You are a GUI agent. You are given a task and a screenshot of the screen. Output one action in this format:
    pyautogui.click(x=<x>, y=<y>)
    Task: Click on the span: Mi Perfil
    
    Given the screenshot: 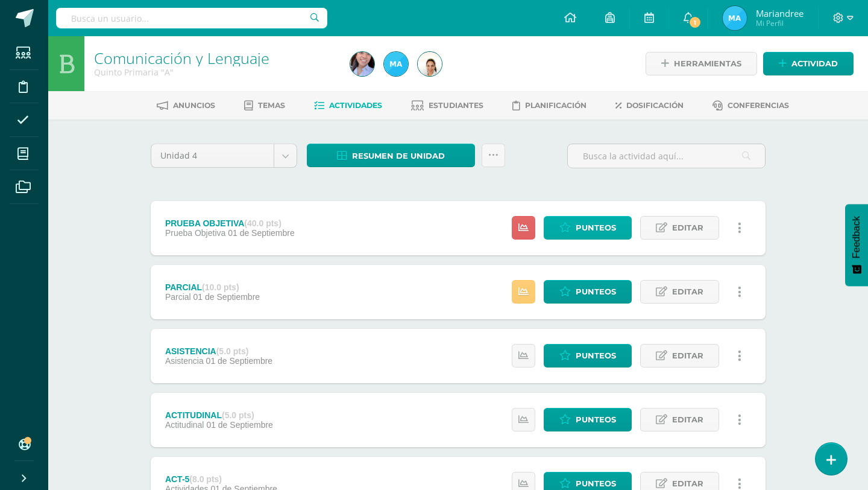 What is the action you would take?
    pyautogui.click(x=780, y=23)
    